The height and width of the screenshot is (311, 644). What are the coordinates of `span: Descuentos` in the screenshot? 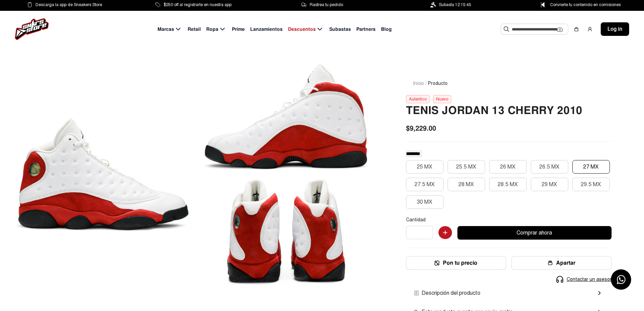 It's located at (302, 29).